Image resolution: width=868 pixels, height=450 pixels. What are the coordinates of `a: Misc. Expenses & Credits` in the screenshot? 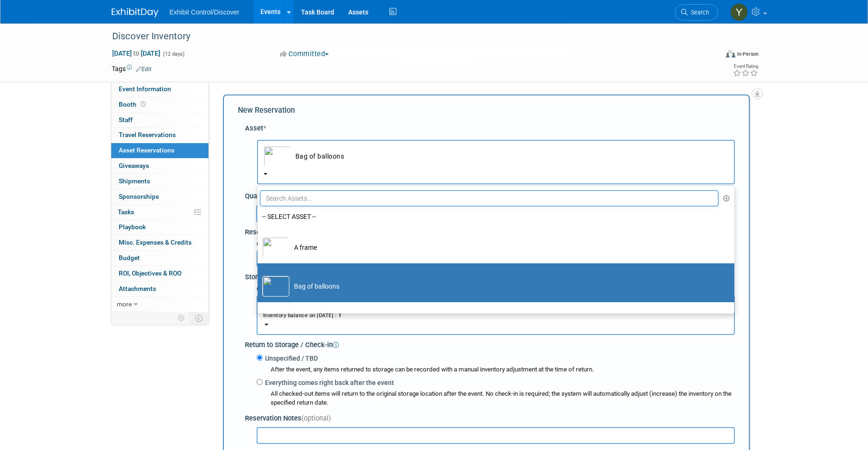 It's located at (160, 243).